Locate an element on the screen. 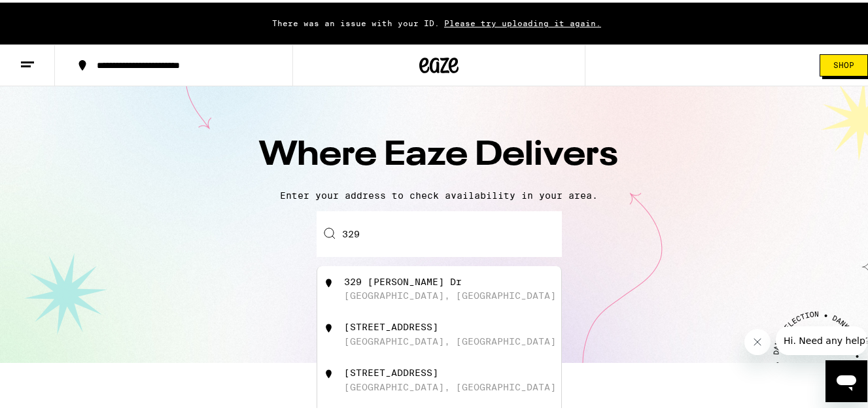 The width and height of the screenshot is (868, 410). h1: Where Eaze Delivers is located at coordinates (439, 153).